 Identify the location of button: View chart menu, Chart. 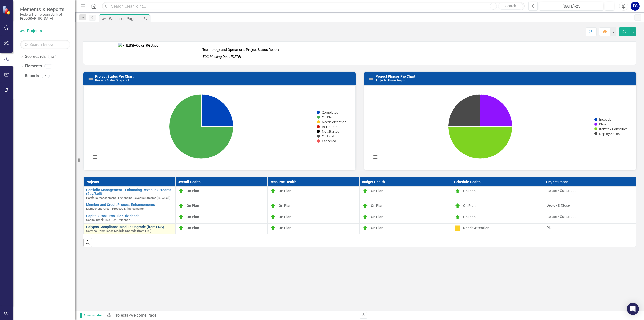
(375, 157).